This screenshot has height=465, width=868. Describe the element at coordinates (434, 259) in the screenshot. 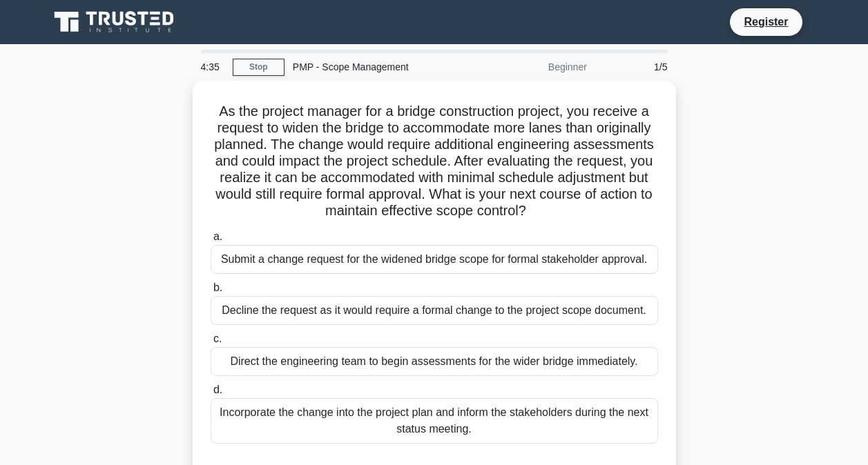

I see `div: Submit a change request for the widened bridge scope for formal stakeholder approval.` at that location.